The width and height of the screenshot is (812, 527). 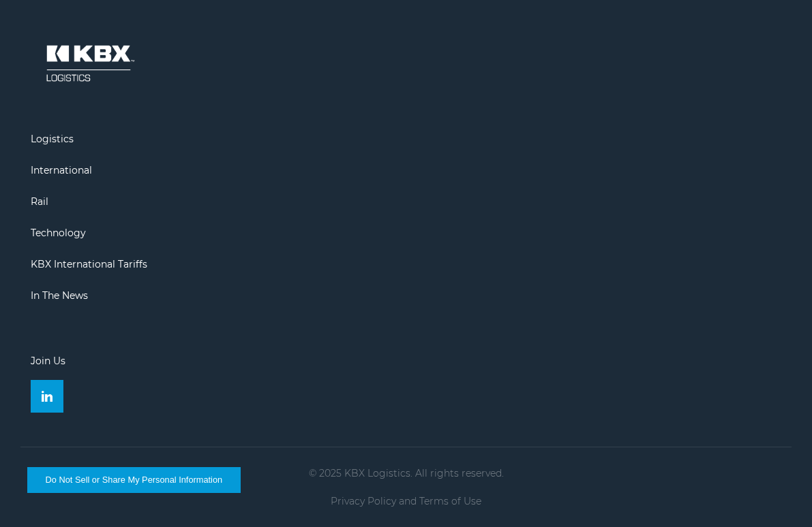 What do you see at coordinates (450, 502) in the screenshot?
I see `a: Terms of Use` at bounding box center [450, 502].